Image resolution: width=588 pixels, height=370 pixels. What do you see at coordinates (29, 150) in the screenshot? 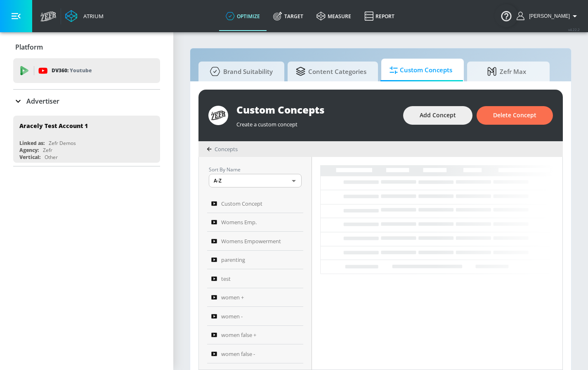
I see `div: Agency:` at bounding box center [29, 150].